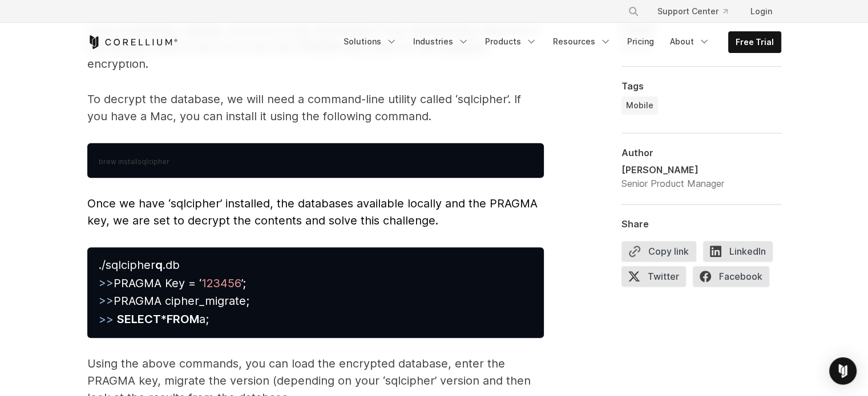 The image size is (868, 396). I want to click on a: Free Trial, so click(754, 42).